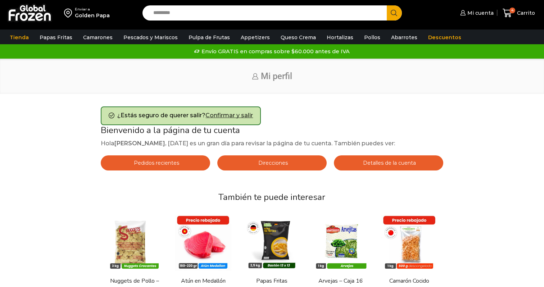  Describe the element at coordinates (155, 163) in the screenshot. I see `span: Pedidos recientes` at that location.